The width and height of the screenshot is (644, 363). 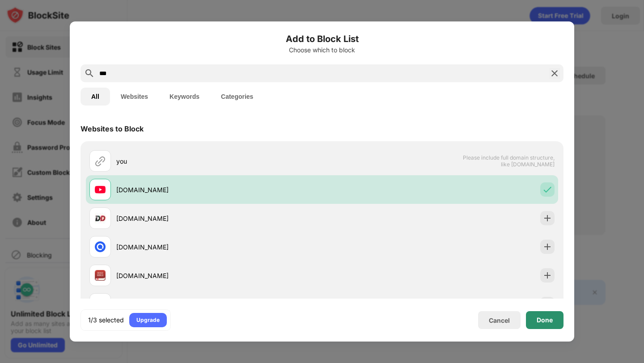 I want to click on img: search-close, so click(x=555, y=74).